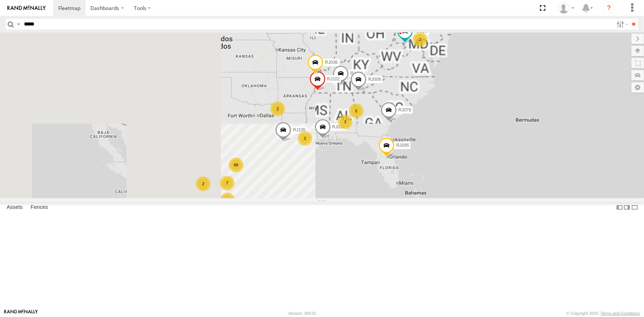 The width and height of the screenshot is (644, 317). I want to click on div: © Copyright 2025 -, so click(603, 313).